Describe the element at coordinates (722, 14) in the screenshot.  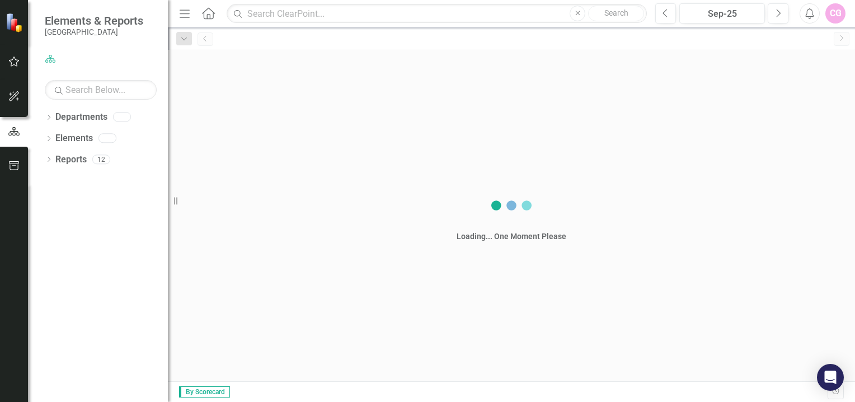
I see `div: Sep-25` at that location.